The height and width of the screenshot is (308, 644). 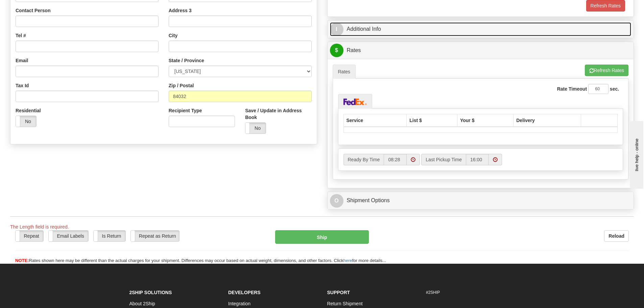 I want to click on button: Reload, so click(x=616, y=236).